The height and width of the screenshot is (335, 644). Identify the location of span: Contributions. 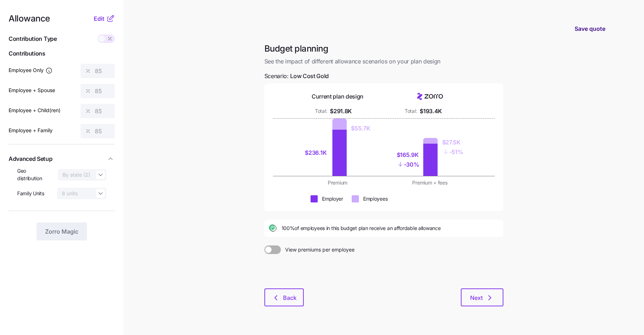
(62, 54).